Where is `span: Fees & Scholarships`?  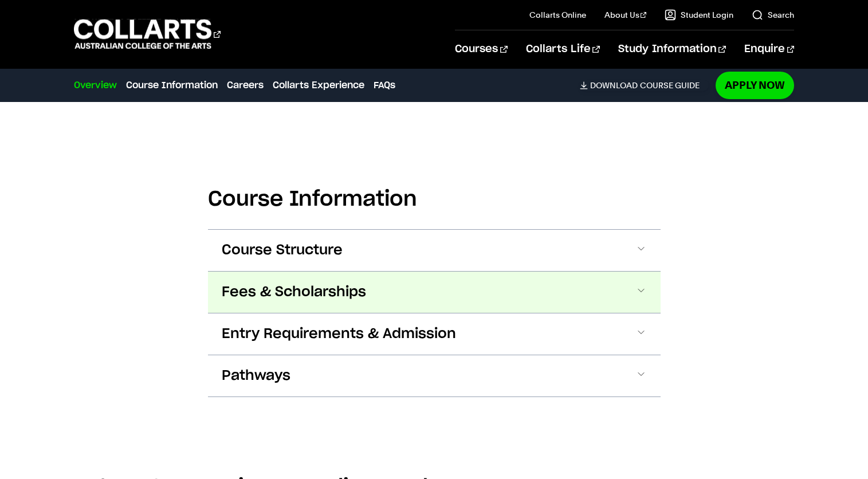
span: Fees & Scholarships is located at coordinates (294, 292).